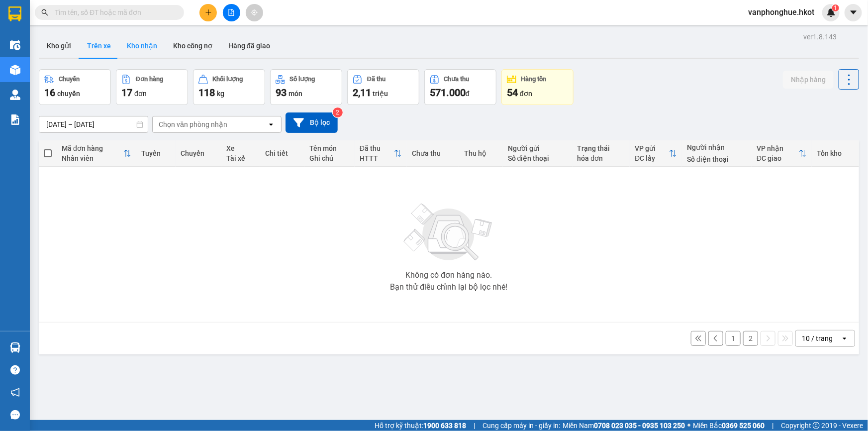 The height and width of the screenshot is (431, 868). Describe the element at coordinates (449, 275) in the screenshot. I see `div: Không có đơn hàng nào.` at that location.